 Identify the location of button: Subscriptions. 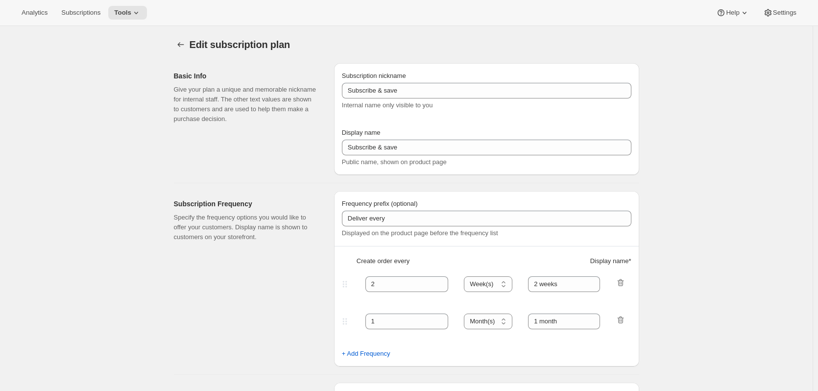
(81, 13).